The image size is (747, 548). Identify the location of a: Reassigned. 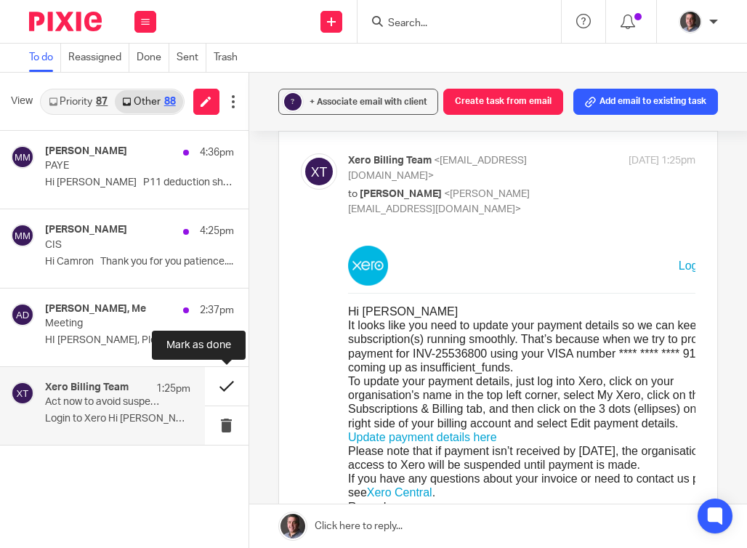
(99, 57).